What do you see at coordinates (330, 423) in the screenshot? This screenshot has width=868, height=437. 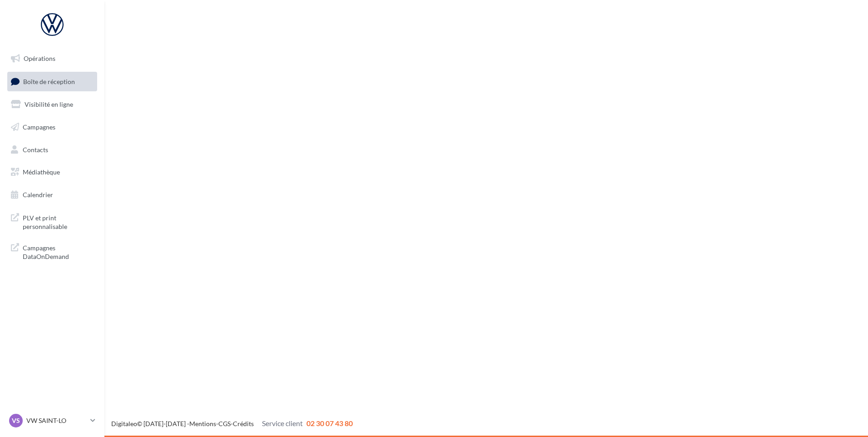 I see `span: 02 30 07 43 80` at bounding box center [330, 423].